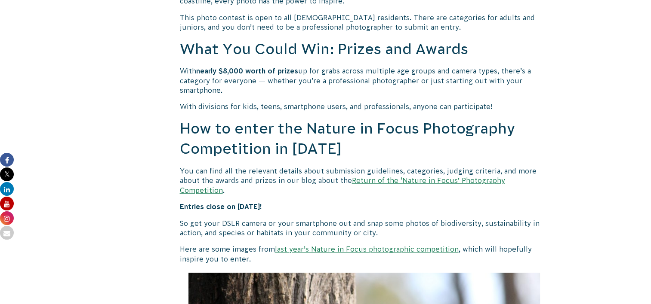 Image resolution: width=651 pixels, height=304 pixels. What do you see at coordinates (247, 71) in the screenshot?
I see `strong: nearly $8,000 worth of prizes` at bounding box center [247, 71].